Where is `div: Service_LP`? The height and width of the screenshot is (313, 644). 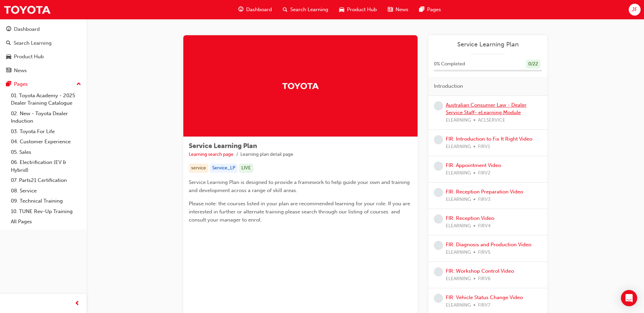 div: Service_LP is located at coordinates (223, 168).